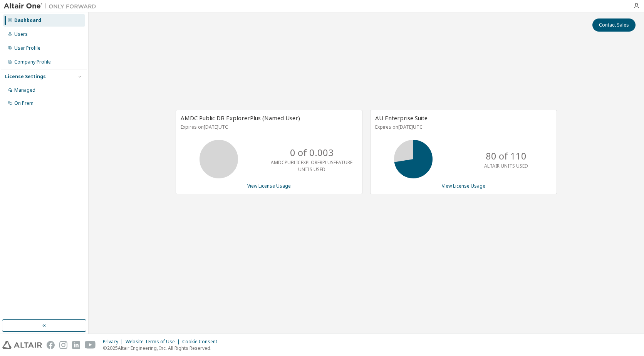 The height and width of the screenshot is (356, 644). Describe the element at coordinates (506, 156) in the screenshot. I see `p: 80 of 110` at that location.